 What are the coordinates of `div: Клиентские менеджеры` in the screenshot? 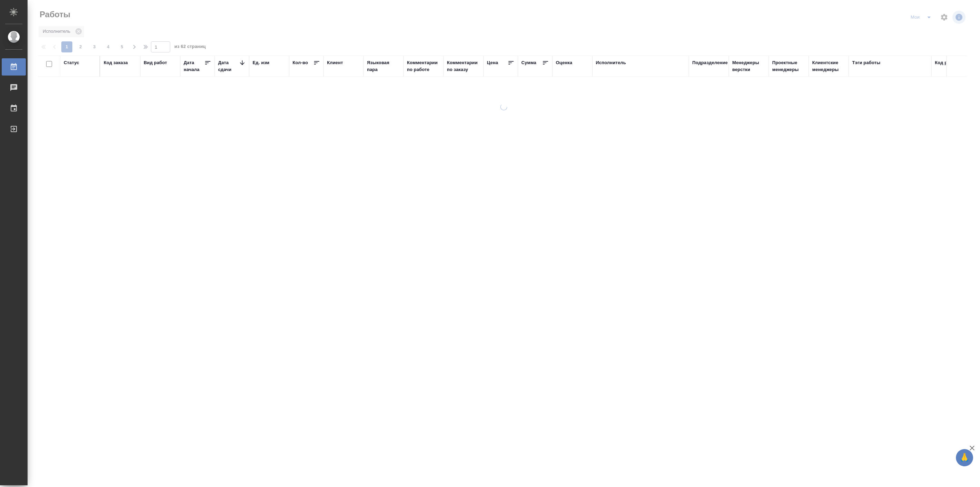 It's located at (829, 66).